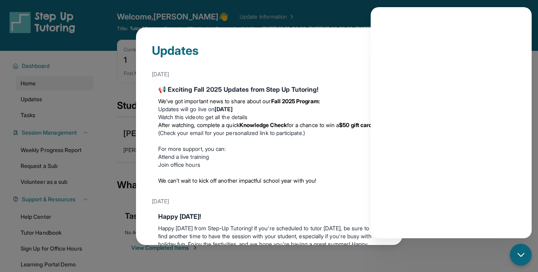 The width and height of the screenshot is (538, 272). I want to click on strong: Knowledge Check, so click(263, 125).